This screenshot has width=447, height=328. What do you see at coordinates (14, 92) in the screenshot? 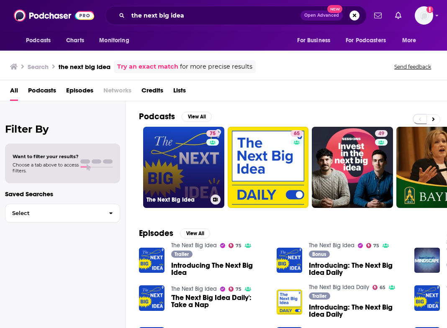
I see `a: All` at bounding box center [14, 92].